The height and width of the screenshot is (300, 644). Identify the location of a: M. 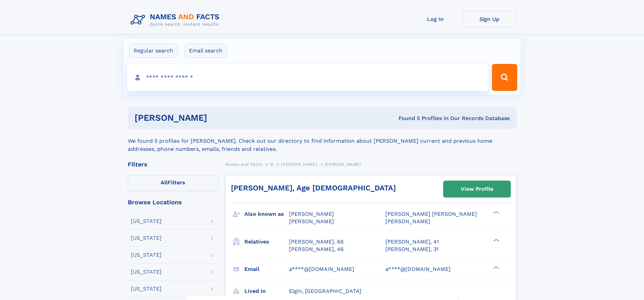
(271, 164).